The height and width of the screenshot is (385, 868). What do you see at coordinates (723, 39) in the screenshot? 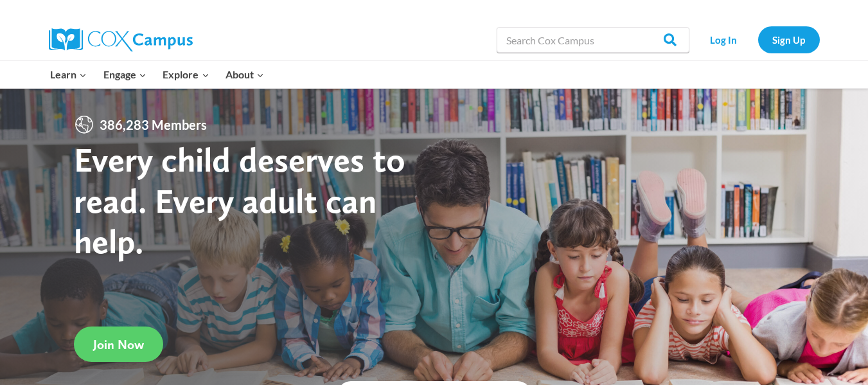
I see `a: Log In` at bounding box center [723, 39].